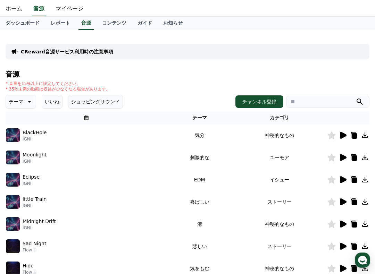 This screenshot has height=274, width=375. Describe the element at coordinates (39, 222) in the screenshot. I see `p: Midnight Drift` at that location.